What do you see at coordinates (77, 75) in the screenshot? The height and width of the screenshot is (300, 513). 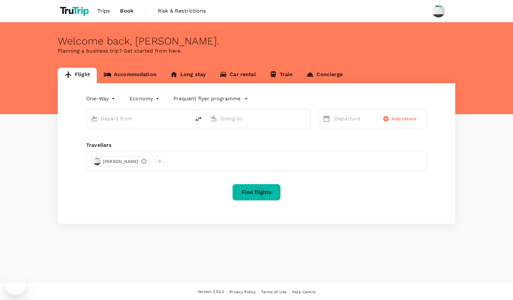 I see `a: Flight` at bounding box center [77, 75].